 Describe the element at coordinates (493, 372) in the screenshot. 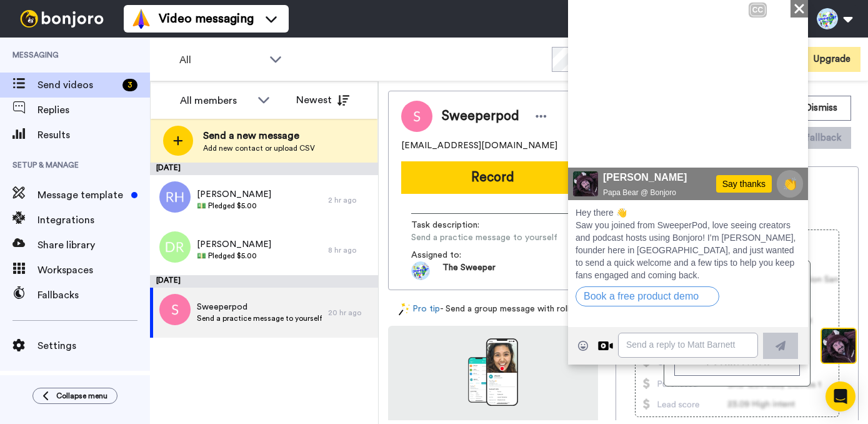

I see `img: download` at that location.